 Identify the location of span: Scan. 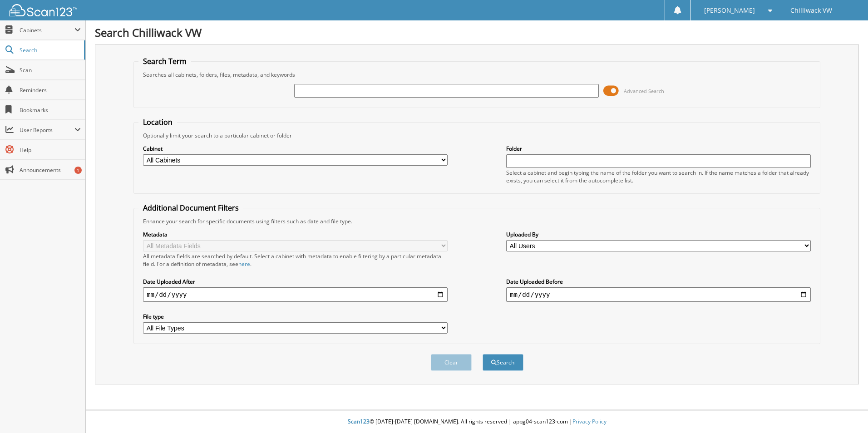
(50, 70).